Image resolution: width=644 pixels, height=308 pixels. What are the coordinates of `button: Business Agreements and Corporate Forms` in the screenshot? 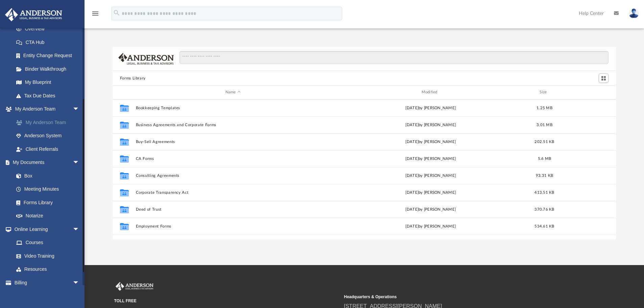 It's located at (233, 125).